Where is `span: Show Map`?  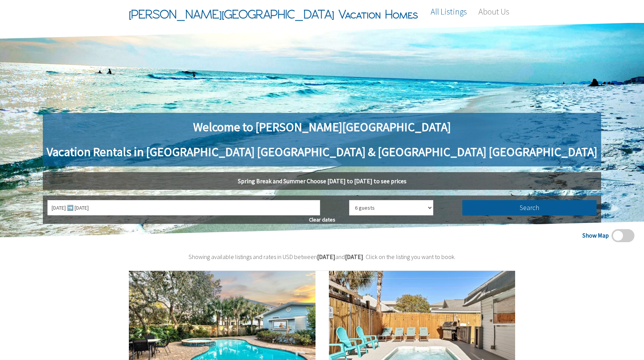 span: Show Map is located at coordinates (595, 235).